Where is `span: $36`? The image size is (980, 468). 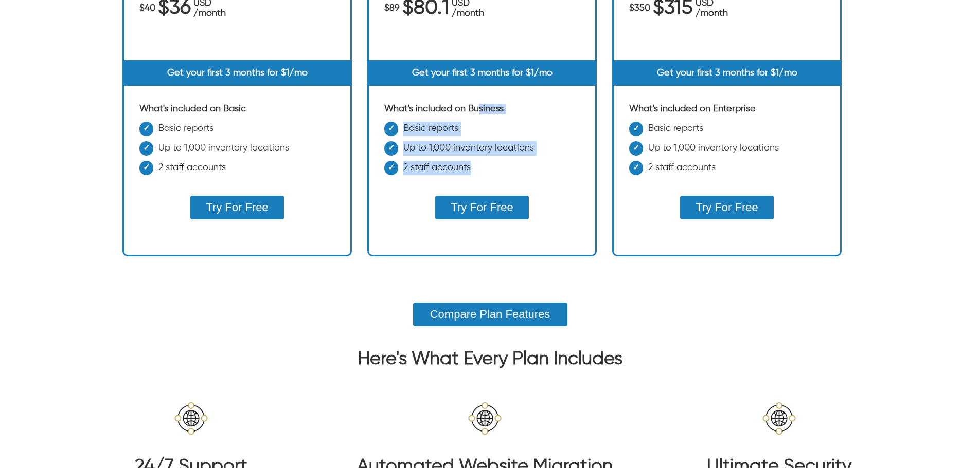 span: $36 is located at coordinates (175, 8).